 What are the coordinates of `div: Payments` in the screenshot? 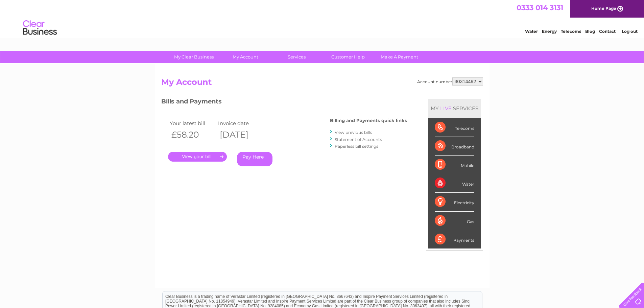 It's located at (454, 239).